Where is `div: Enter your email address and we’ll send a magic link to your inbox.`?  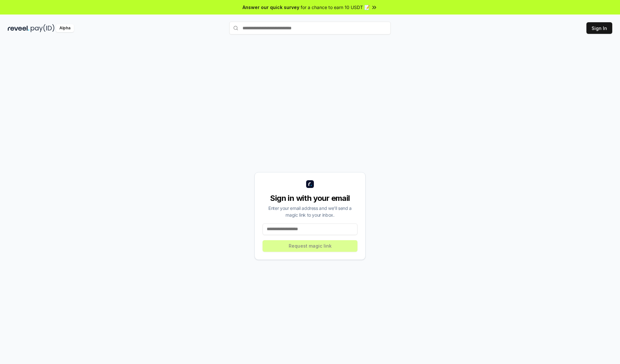 div: Enter your email address and we’ll send a magic link to your inbox. is located at coordinates (310, 211).